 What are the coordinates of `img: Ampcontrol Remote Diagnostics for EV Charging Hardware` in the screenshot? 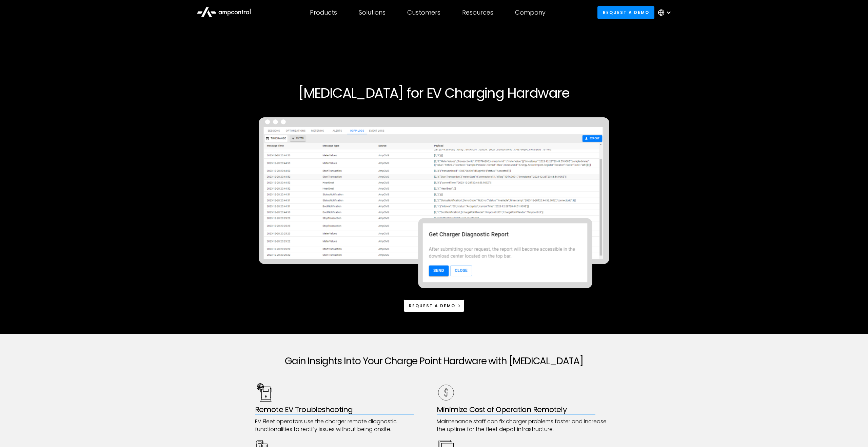 It's located at (434, 203).